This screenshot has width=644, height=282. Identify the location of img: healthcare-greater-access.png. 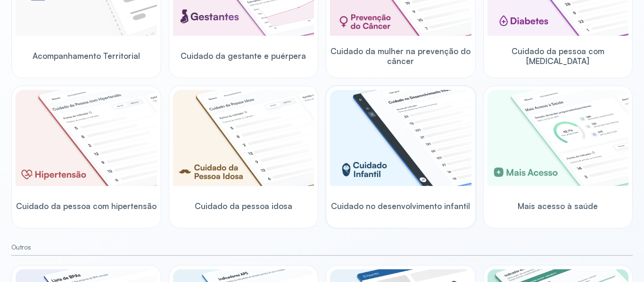
(558, 138).